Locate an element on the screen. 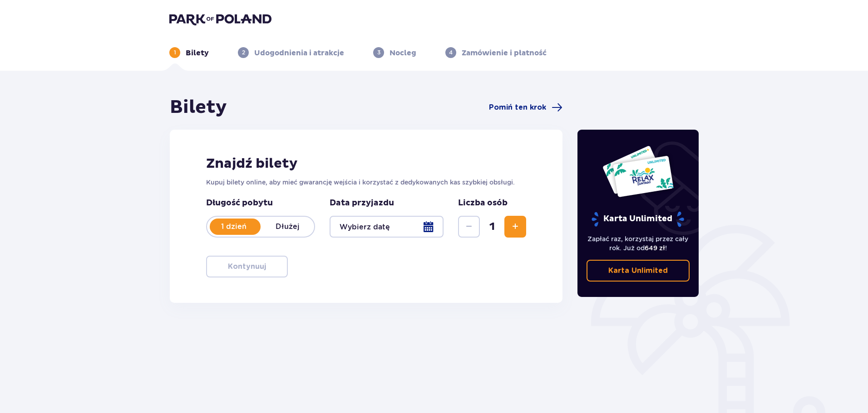 The image size is (868, 413). h1: Bilety is located at coordinates (199, 107).